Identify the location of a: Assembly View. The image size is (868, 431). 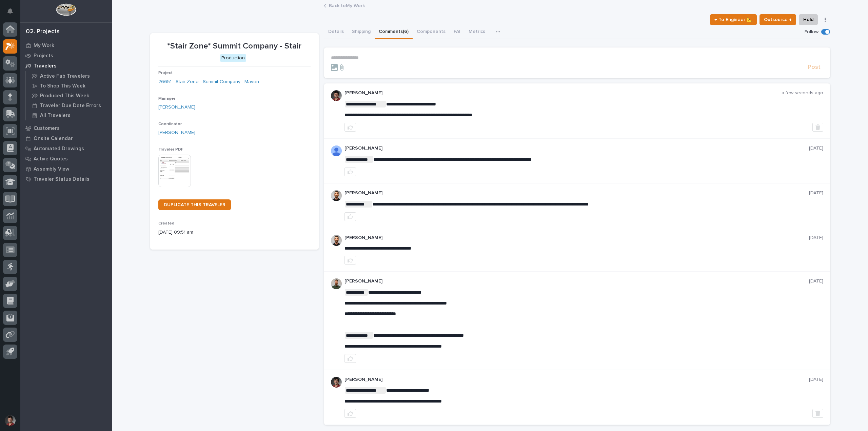
(66, 169).